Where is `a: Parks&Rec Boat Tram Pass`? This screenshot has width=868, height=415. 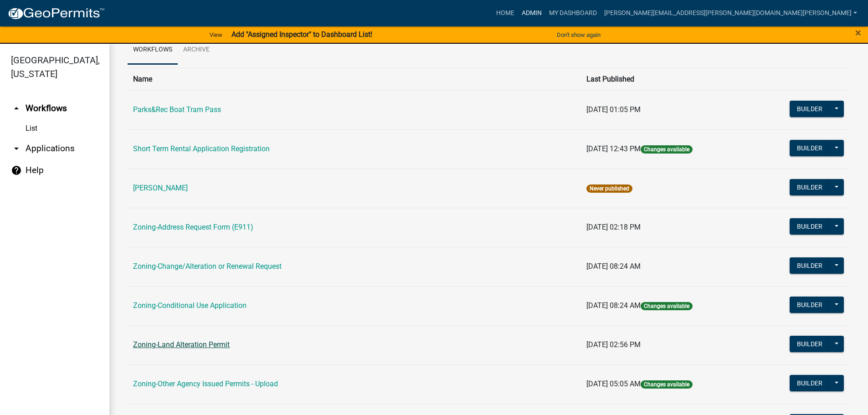 a: Parks&Rec Boat Tram Pass is located at coordinates (177, 109).